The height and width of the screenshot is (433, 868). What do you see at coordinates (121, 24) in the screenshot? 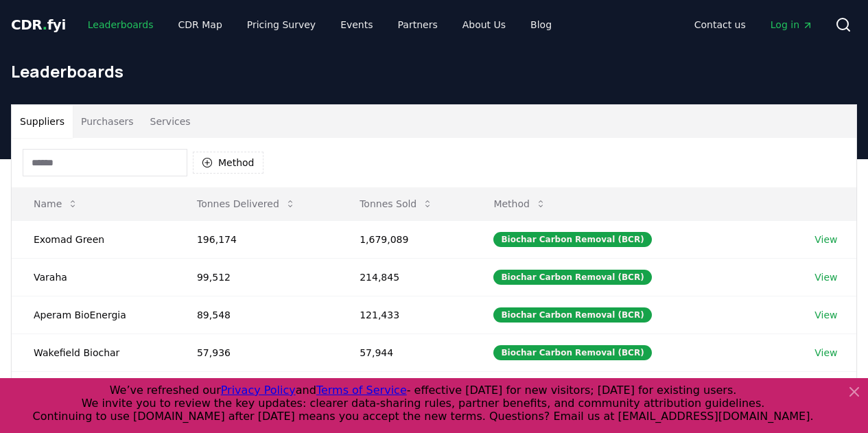
I see `a: Leaderboards` at bounding box center [121, 24].